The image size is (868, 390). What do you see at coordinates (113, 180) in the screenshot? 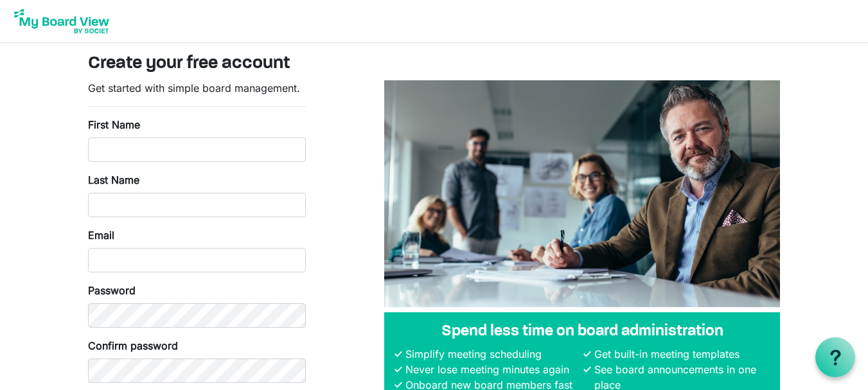
I see `label: Last Name` at bounding box center [113, 180].